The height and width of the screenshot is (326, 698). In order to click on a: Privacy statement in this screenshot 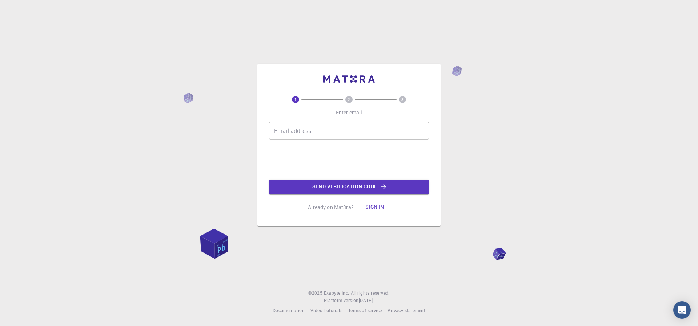, I will do `click(407, 310)`.